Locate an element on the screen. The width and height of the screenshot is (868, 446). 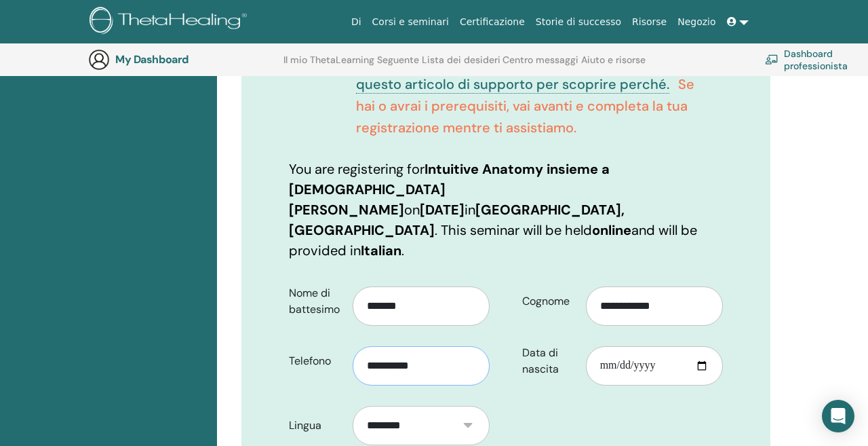
label: Lingua is located at coordinates (315, 426).